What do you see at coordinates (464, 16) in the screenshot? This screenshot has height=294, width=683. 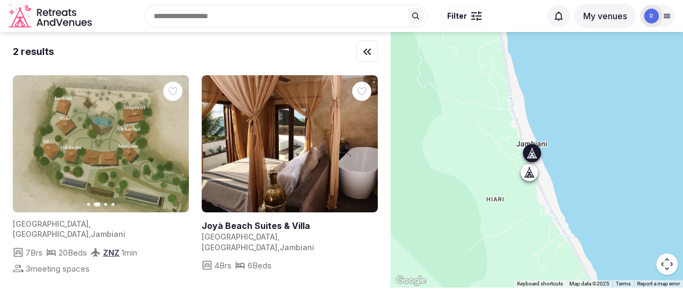 I see `button: Filter` at bounding box center [464, 16].